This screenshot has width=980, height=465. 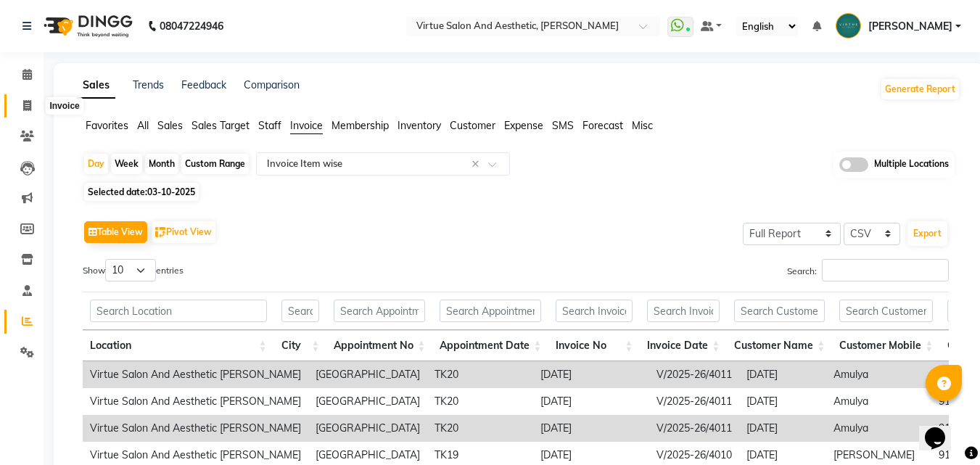 I want to click on th: Customer Name: activate to sort column ascending, so click(x=779, y=345).